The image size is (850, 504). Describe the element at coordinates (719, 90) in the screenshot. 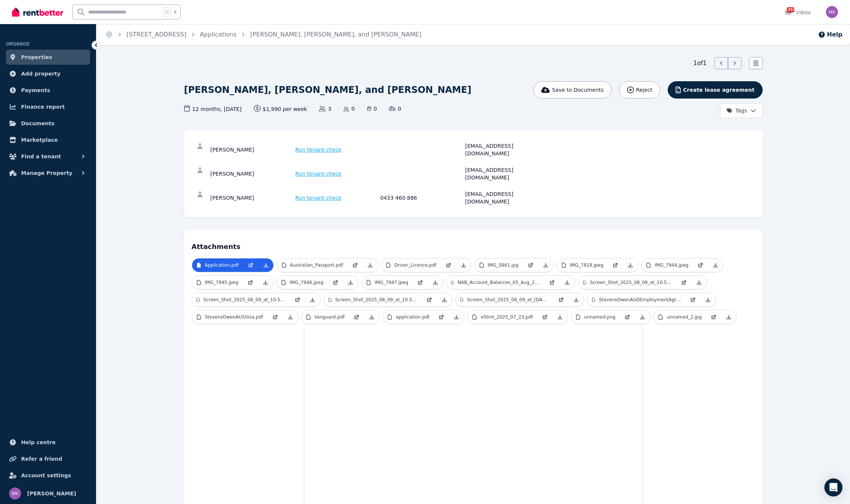

I see `span: Create lease agreement` at that location.